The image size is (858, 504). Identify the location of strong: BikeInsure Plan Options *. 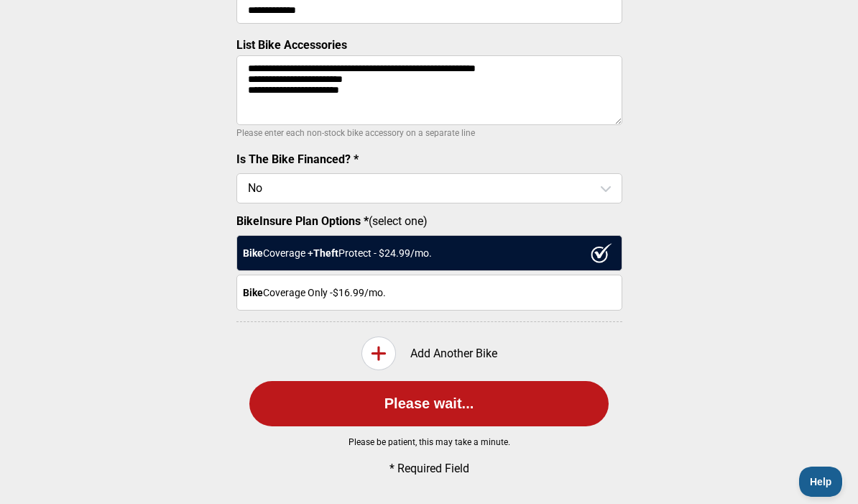
(302, 221).